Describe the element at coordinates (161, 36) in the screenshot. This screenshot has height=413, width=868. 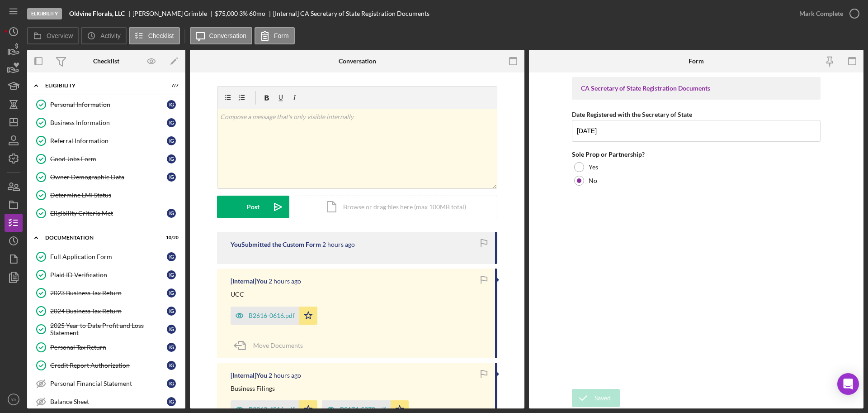
I see `label: Checklist` at that location.